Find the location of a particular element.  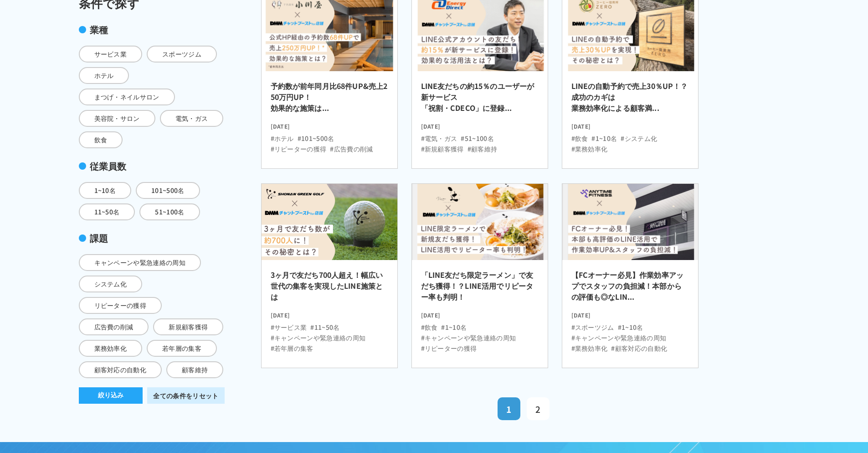

li: #スポーツジム is located at coordinates (593, 327).